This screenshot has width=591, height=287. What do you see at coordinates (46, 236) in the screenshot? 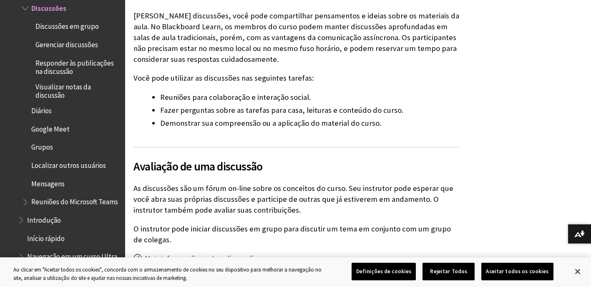
I see `span: Início rápido` at bounding box center [46, 236].